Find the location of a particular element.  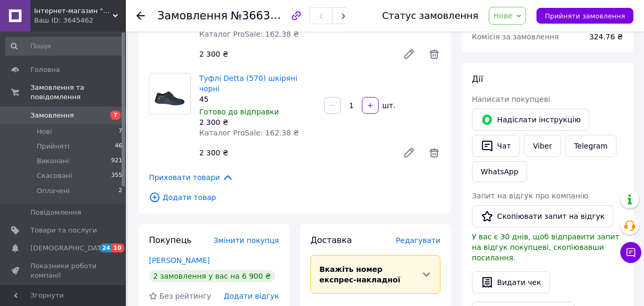

span: №366309562 is located at coordinates (268, 15).